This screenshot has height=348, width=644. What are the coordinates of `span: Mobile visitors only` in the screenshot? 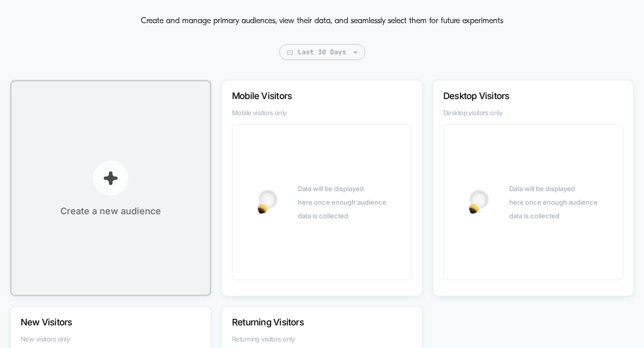 It's located at (322, 113).